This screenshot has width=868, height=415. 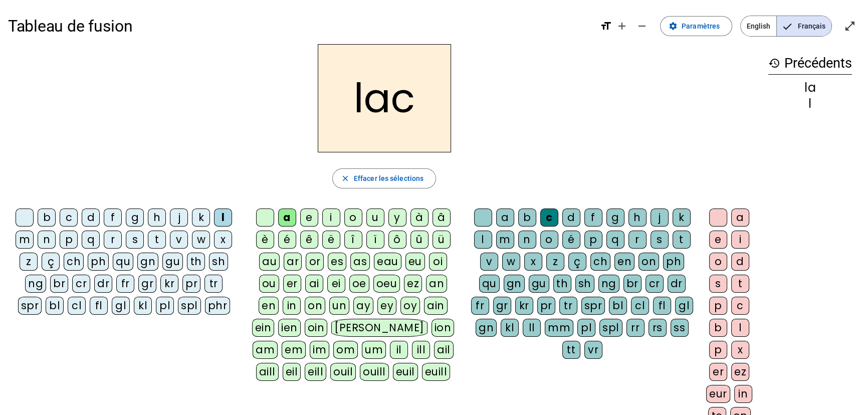 I want to click on div: bl, so click(x=55, y=306).